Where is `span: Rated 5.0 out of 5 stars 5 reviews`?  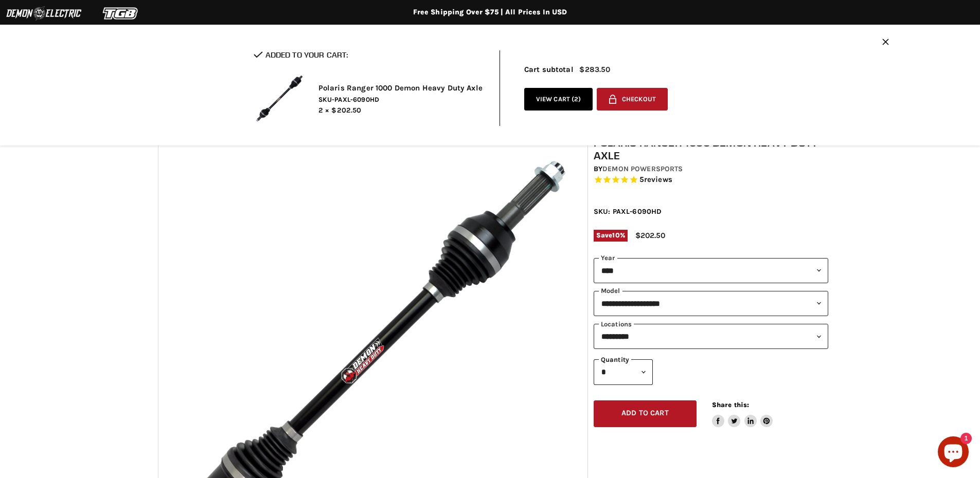
span: Rated 5.0 out of 5 stars 5 reviews is located at coordinates (711, 180).